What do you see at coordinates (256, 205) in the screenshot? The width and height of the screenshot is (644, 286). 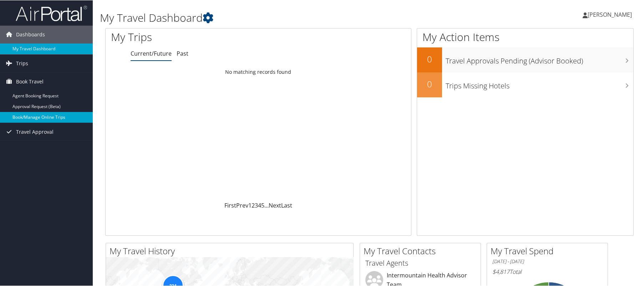 I see `a: 3` at bounding box center [256, 205].